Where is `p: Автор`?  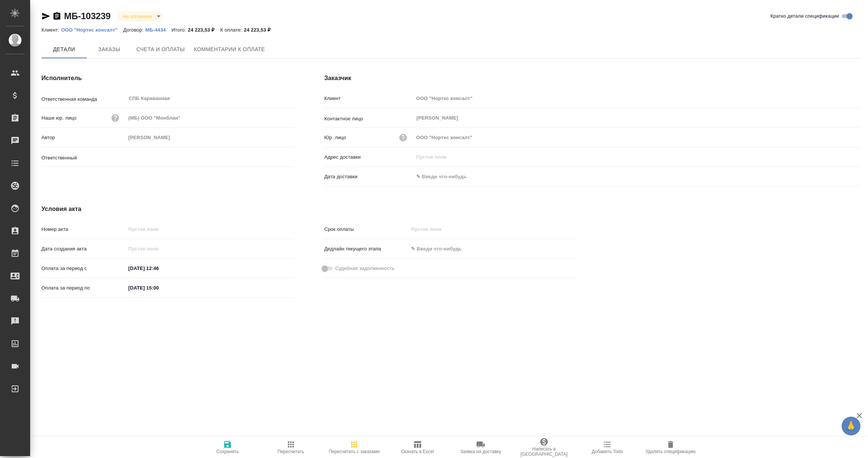
p: Автор is located at coordinates (84, 137).